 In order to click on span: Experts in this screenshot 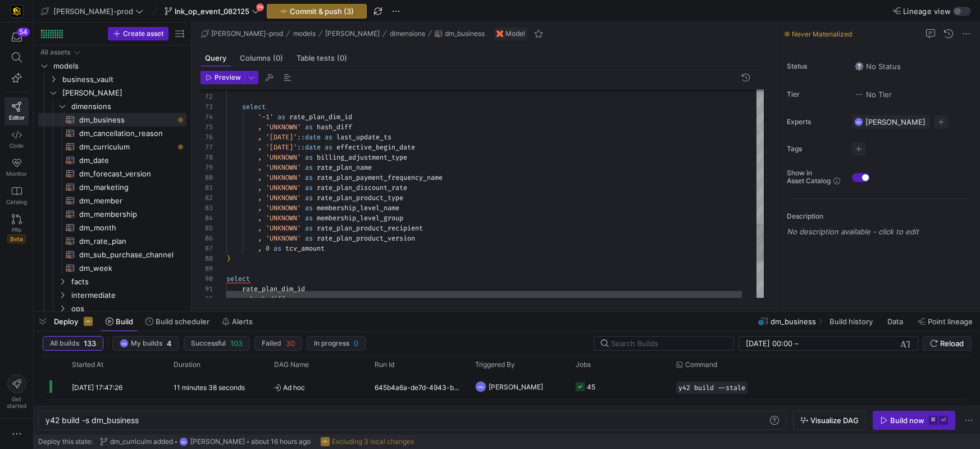, I will do `click(815, 122)`.